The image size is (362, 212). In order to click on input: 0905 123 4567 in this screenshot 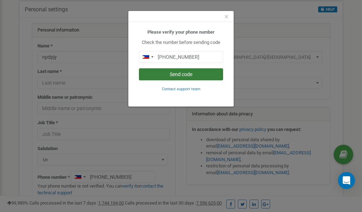, I will do `click(181, 57)`.